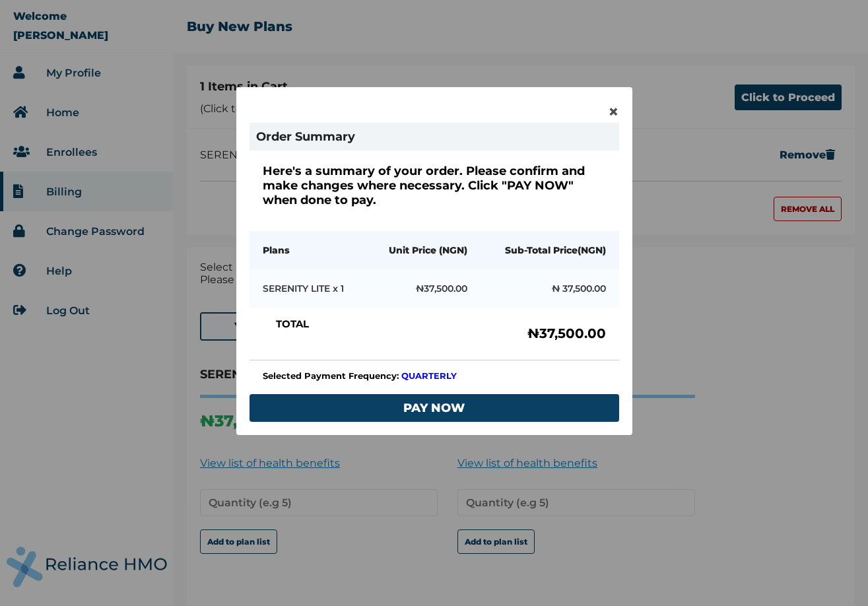 The width and height of the screenshot is (868, 606). Describe the element at coordinates (293, 324) in the screenshot. I see `h2: TOTAL` at that location.